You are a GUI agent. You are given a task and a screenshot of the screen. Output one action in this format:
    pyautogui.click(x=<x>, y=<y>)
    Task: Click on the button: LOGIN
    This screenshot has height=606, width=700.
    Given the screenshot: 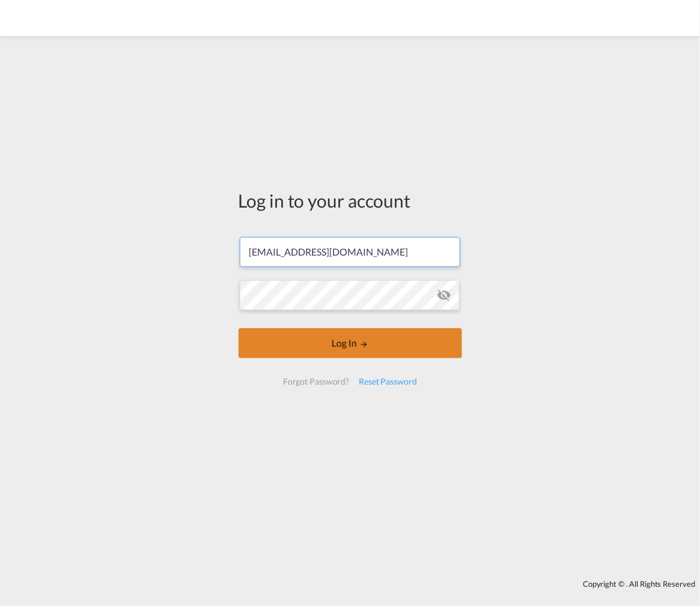 What is the action you would take?
    pyautogui.click(x=350, y=344)
    